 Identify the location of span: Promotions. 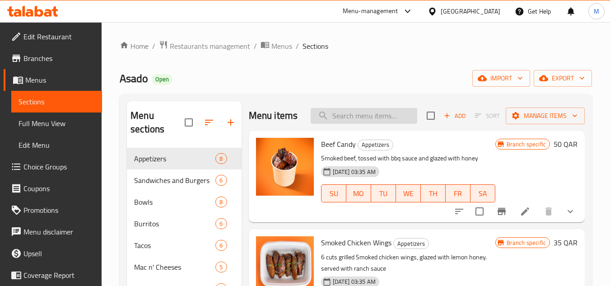
(59, 210).